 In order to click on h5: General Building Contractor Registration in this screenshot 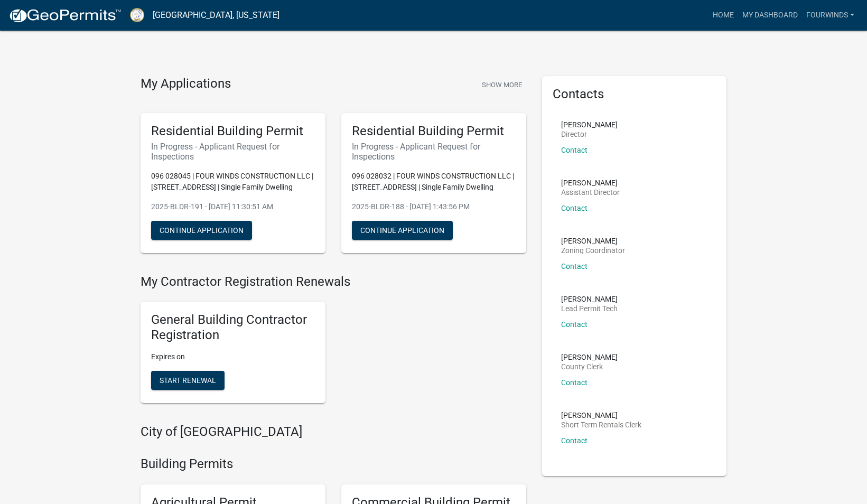, I will do `click(233, 328)`.